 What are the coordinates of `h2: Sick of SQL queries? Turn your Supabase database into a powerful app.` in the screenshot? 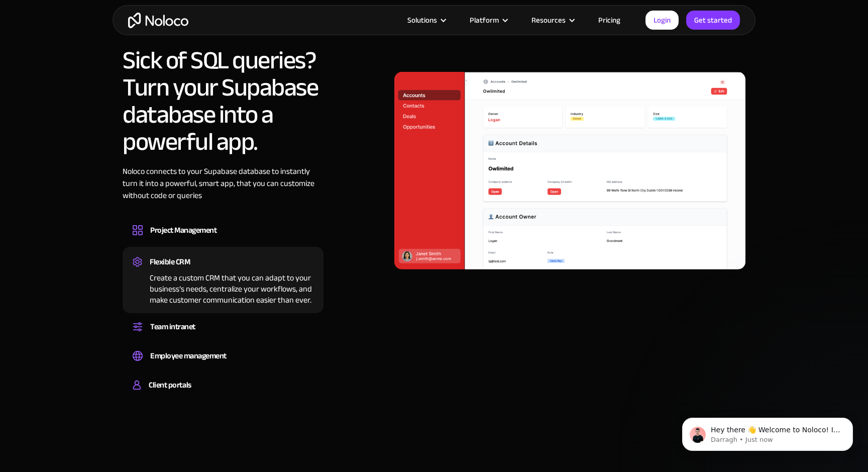 It's located at (223, 101).